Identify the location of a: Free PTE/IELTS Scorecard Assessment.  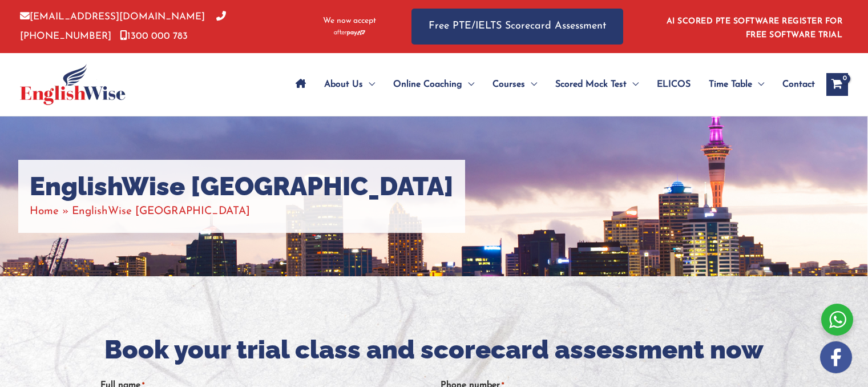
(517, 26).